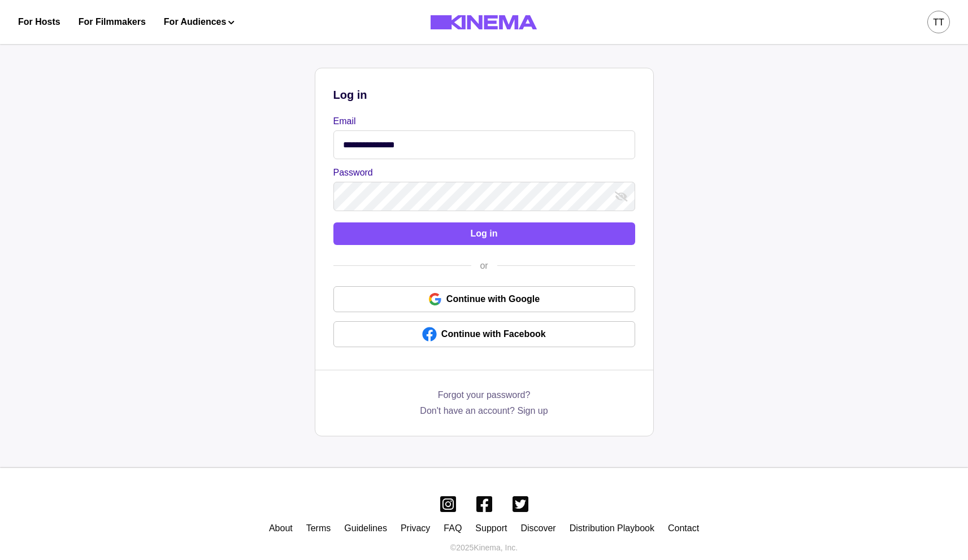 This screenshot has height=560, width=968. Describe the element at coordinates (112, 22) in the screenshot. I see `a: For Filmmakers` at that location.